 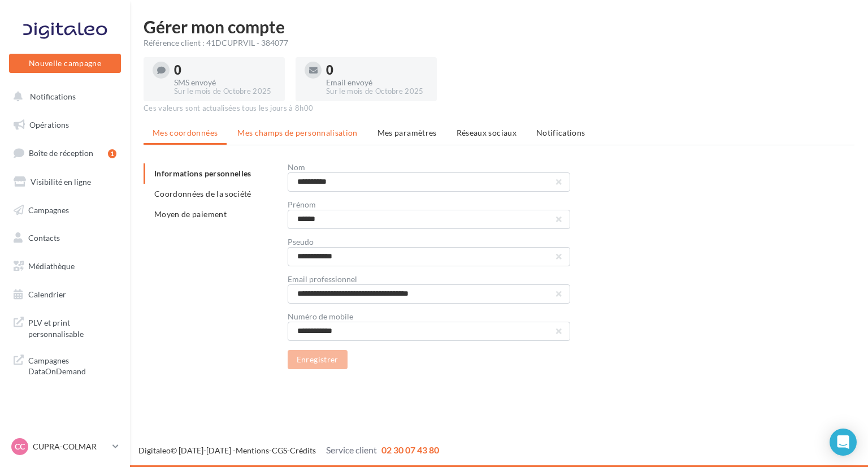 What do you see at coordinates (190, 213) in the screenshot?
I see `span: Moyen de paiement` at bounding box center [190, 213].